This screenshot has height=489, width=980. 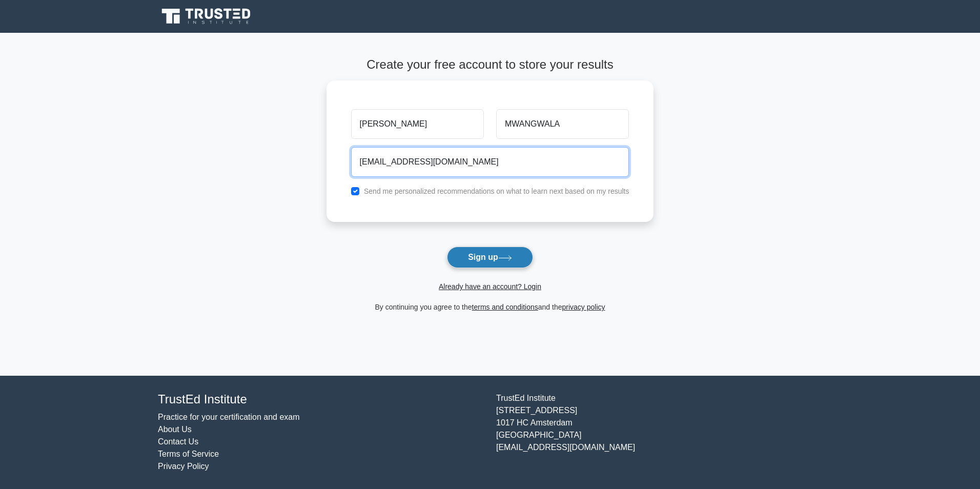 I want to click on input: First name, so click(x=417, y=124).